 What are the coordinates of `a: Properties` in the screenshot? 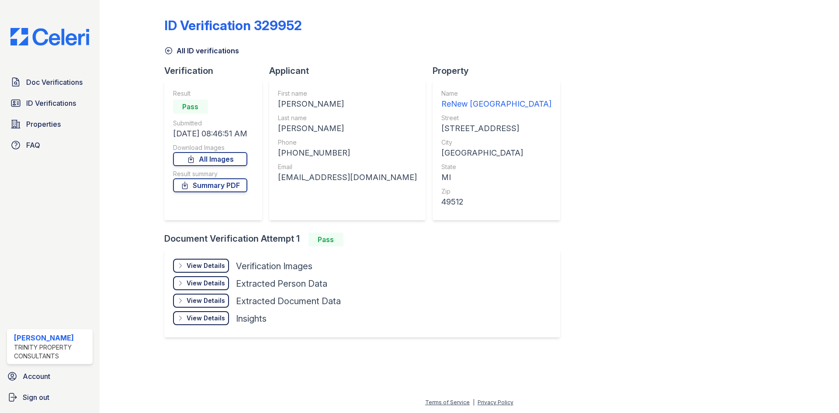 It's located at (50, 124).